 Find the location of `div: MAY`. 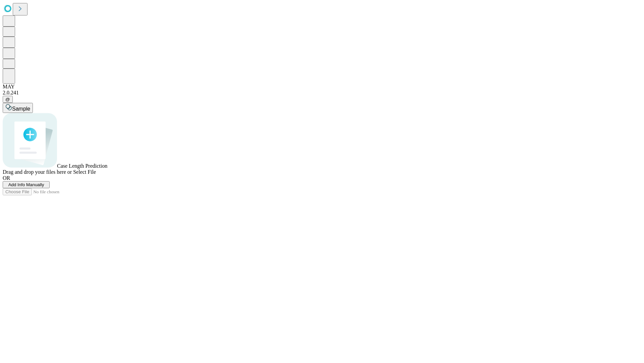

div: MAY is located at coordinates (322, 87).